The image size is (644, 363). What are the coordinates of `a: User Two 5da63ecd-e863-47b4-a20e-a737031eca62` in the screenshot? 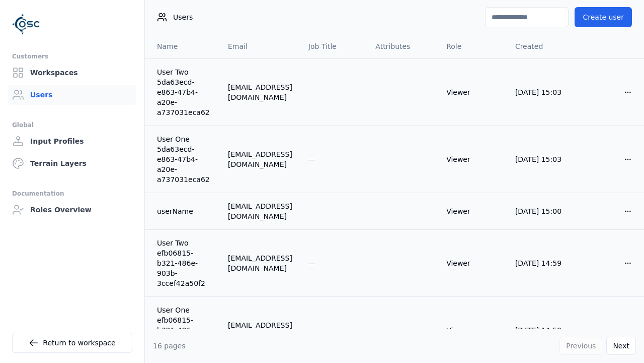 It's located at (184, 92).